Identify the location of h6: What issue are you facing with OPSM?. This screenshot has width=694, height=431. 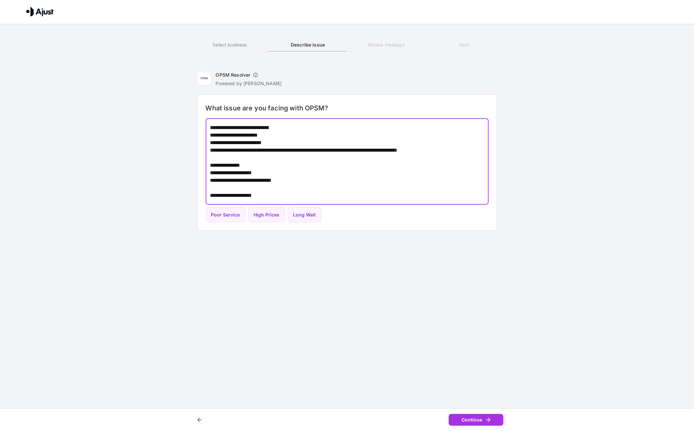
(347, 108).